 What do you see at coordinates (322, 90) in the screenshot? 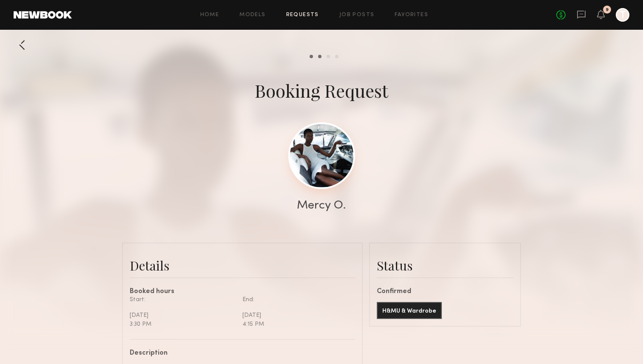
I see `div: Booking Request` at bounding box center [322, 90].